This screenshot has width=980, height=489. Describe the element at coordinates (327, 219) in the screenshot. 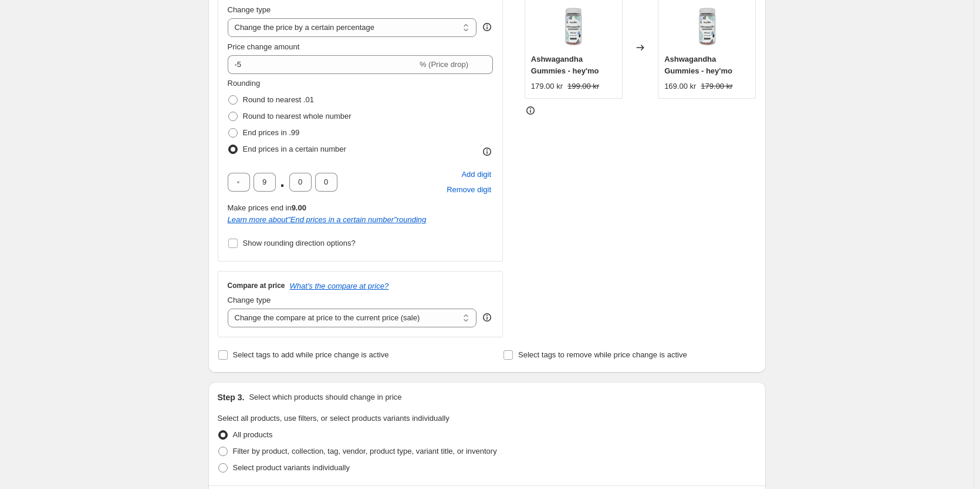

I see `i: Learn more about " End prices in a certain number " rounding` at that location.